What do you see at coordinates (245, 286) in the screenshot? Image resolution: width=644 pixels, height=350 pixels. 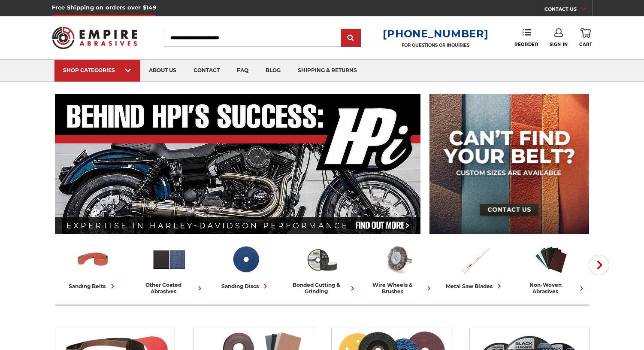 I see `div: sanding discs` at bounding box center [245, 286].